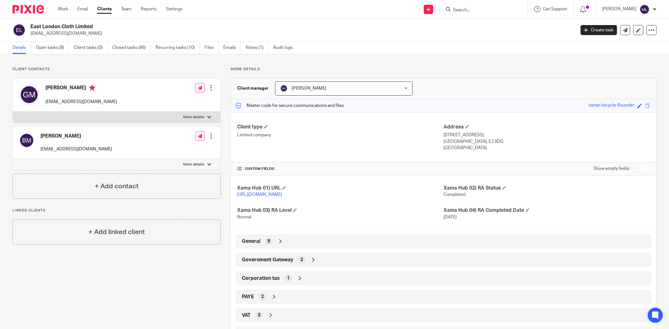 The height and width of the screenshot is (329, 669). I want to click on span: PAYE, so click(248, 297).